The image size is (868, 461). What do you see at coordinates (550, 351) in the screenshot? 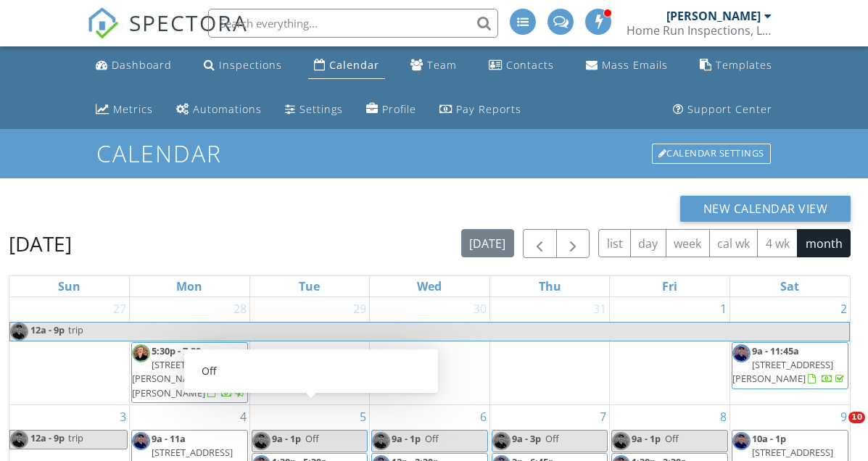
I see `td: Go to July 31, 2025` at bounding box center [550, 351].